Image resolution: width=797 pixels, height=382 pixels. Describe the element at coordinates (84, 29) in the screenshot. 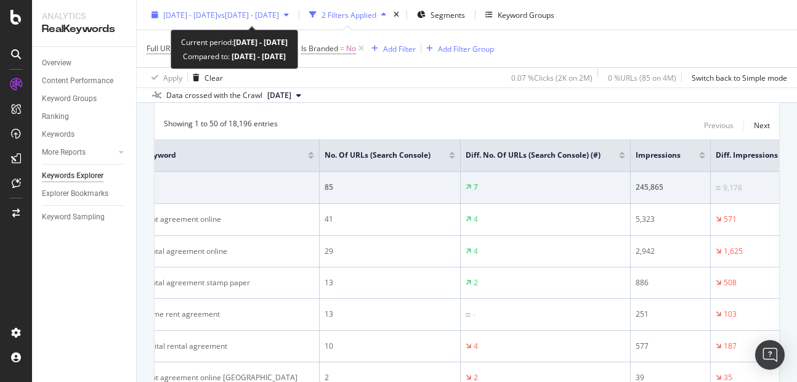

I see `div: RealKeywords` at that location.